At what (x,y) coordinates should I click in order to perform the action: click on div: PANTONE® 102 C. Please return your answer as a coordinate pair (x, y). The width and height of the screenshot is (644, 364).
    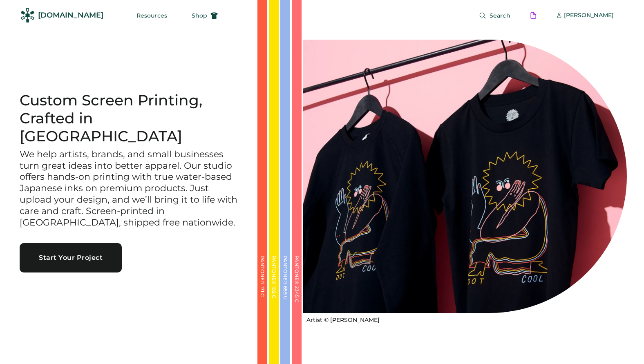
    Looking at the image, I should click on (274, 296).